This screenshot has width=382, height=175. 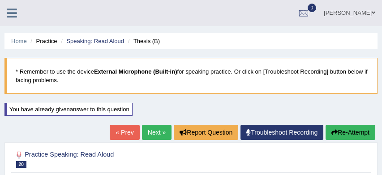 I want to click on a: Speaking: Read Aloud, so click(x=95, y=41).